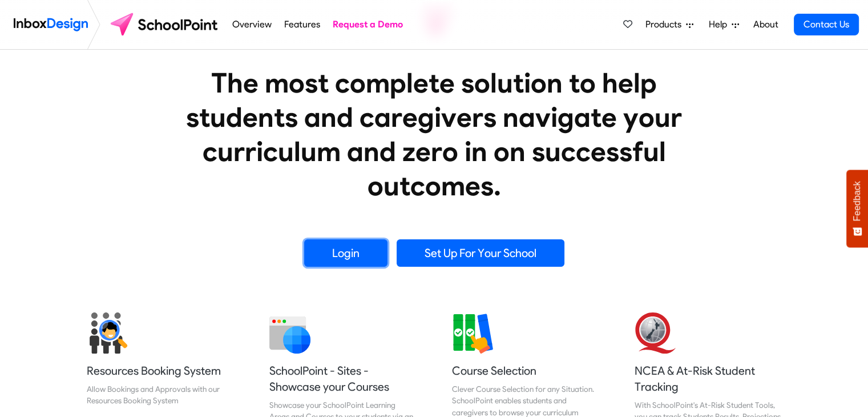 The image size is (868, 417). Describe the element at coordinates (665, 25) in the screenshot. I see `span: Products` at that location.